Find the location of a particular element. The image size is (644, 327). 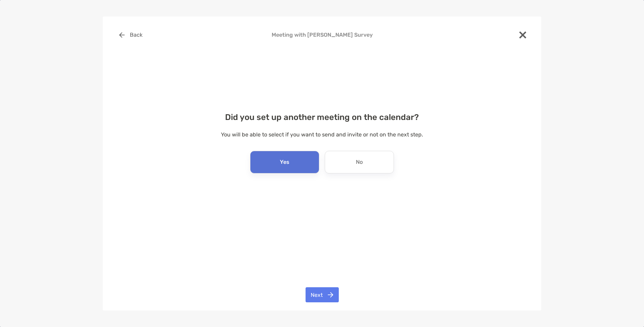

p: You will be able to select if you want to send and invite or not on the next step. is located at coordinates (322, 134).